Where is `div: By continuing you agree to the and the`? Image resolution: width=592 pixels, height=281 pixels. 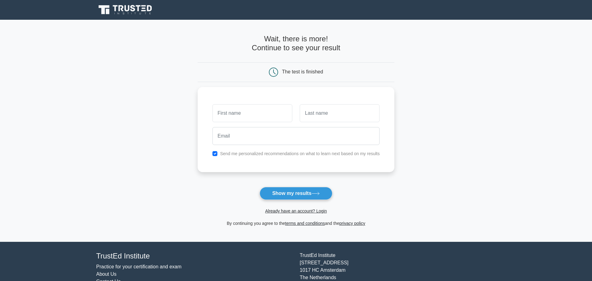
div: By continuing you agree to the and the is located at coordinates (296, 223).